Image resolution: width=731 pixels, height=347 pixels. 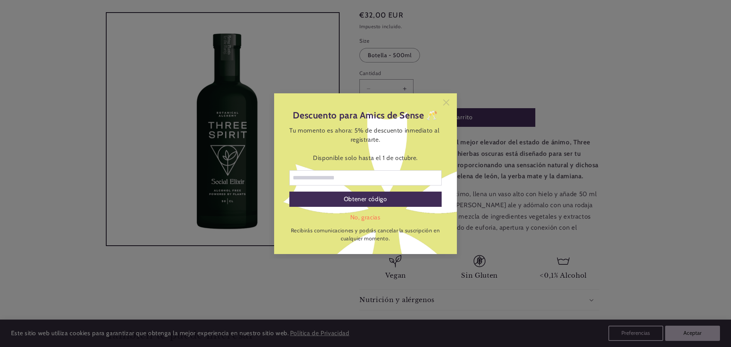 What do you see at coordinates (366, 235) in the screenshot?
I see `p: Recibirás comunicaciones y podrás cancelar la suscripción en cualquier momento.` at bounding box center [366, 235].